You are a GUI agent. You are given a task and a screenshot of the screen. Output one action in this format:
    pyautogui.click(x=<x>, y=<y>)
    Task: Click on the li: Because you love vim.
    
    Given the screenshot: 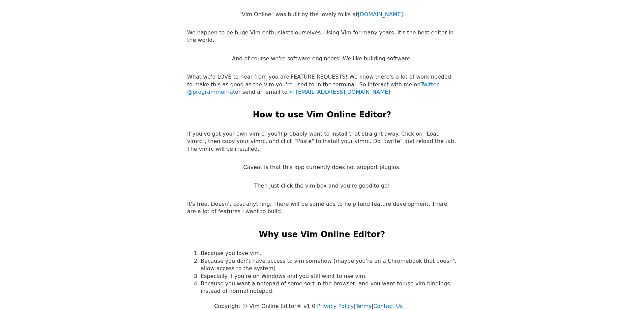 What is the action you would take?
    pyautogui.click(x=329, y=253)
    